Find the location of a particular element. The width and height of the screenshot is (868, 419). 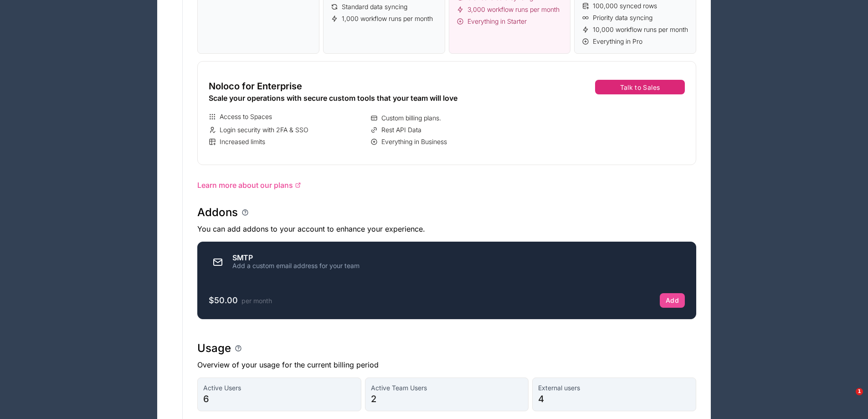

span: 10,000 workflow runs per month is located at coordinates (640, 29).